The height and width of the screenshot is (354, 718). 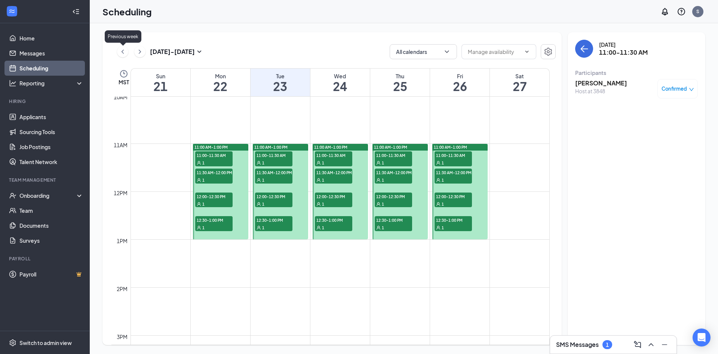 I want to click on h1: Scheduling, so click(x=127, y=12).